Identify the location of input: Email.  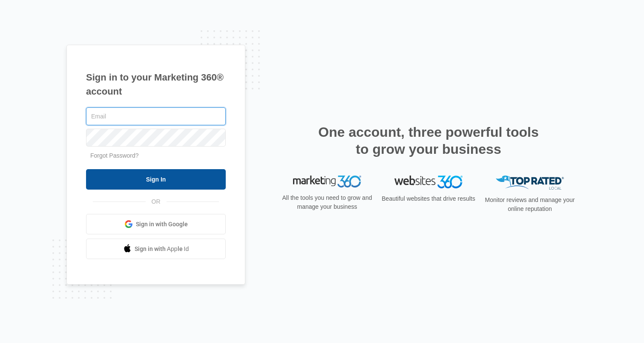
(156, 116).